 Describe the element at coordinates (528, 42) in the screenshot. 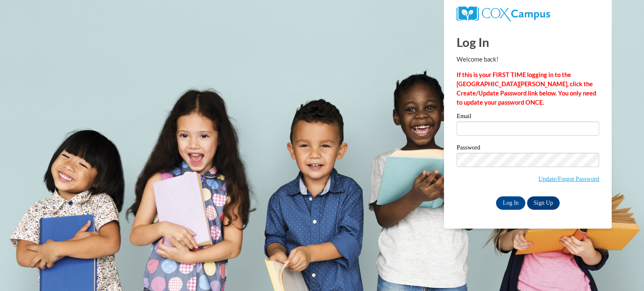

I see `h1: Log In` at that location.